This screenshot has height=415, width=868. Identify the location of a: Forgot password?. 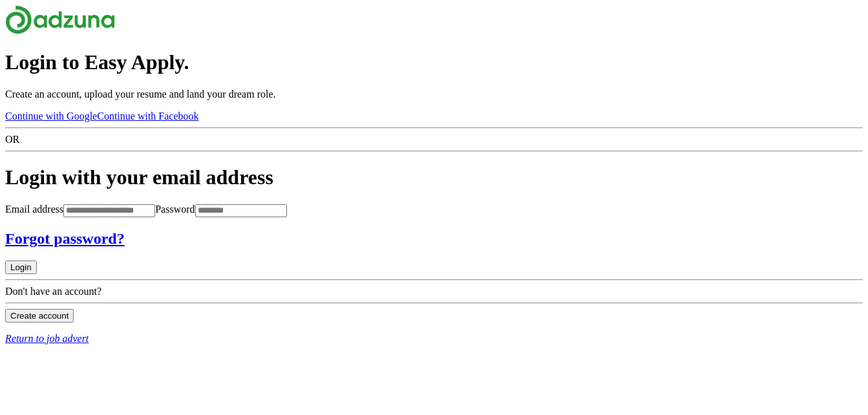
(434, 238).